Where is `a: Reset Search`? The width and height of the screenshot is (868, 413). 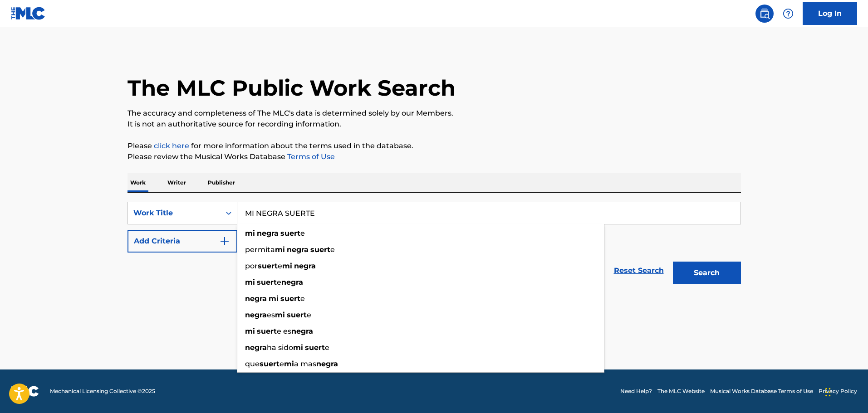
a: Reset Search is located at coordinates (639, 271).